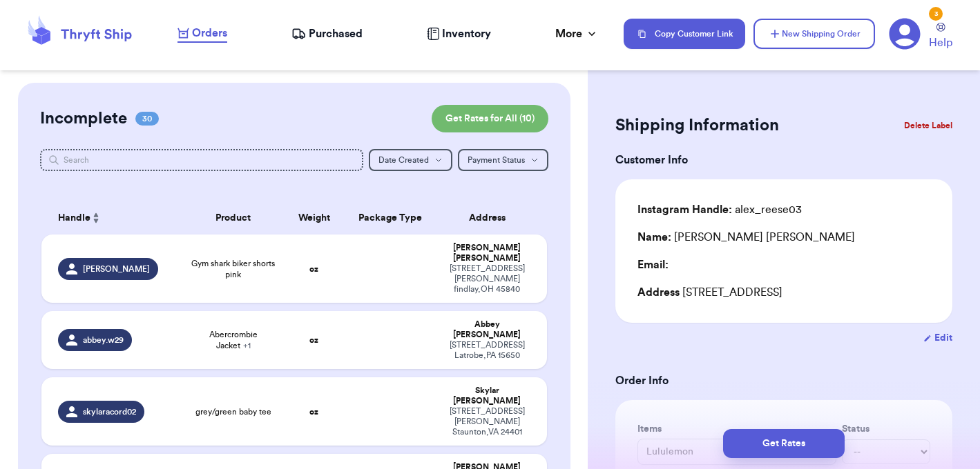  What do you see at coordinates (904, 34) in the screenshot?
I see `a: 3` at bounding box center [904, 34].